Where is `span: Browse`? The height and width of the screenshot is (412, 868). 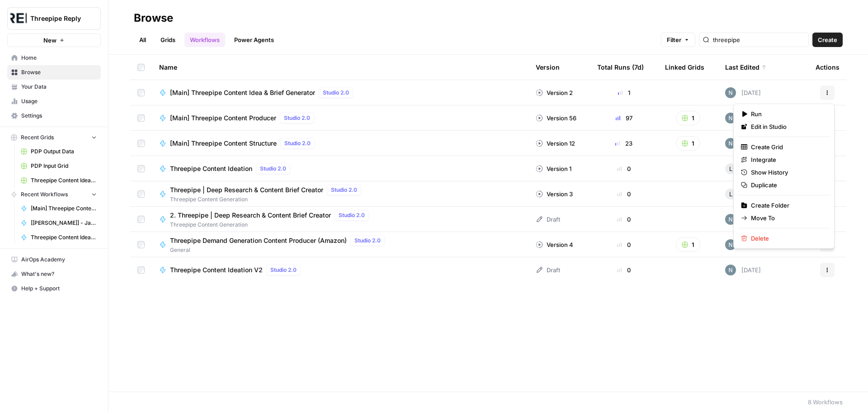
span: Browse is located at coordinates (58, 72).